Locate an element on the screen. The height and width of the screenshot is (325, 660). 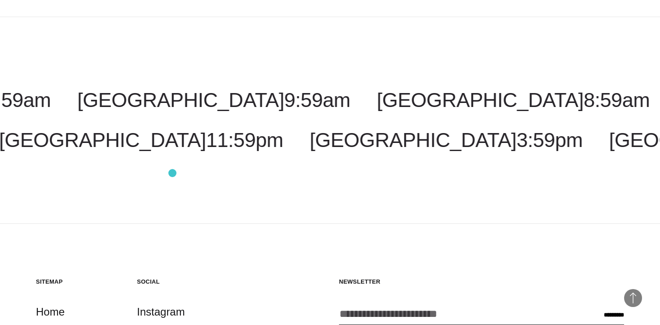
h5: Newsletter is located at coordinates (481, 281).